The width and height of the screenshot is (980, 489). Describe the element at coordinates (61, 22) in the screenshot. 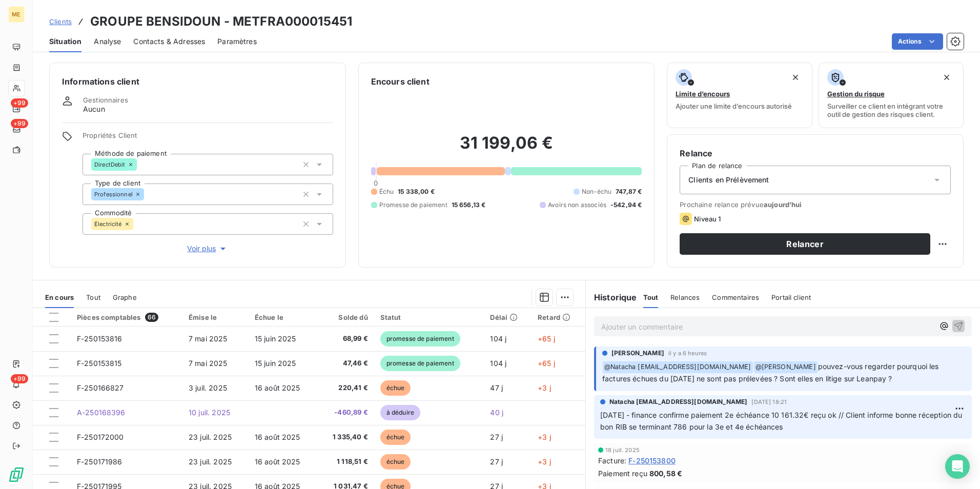

I see `a: Clients` at that location.